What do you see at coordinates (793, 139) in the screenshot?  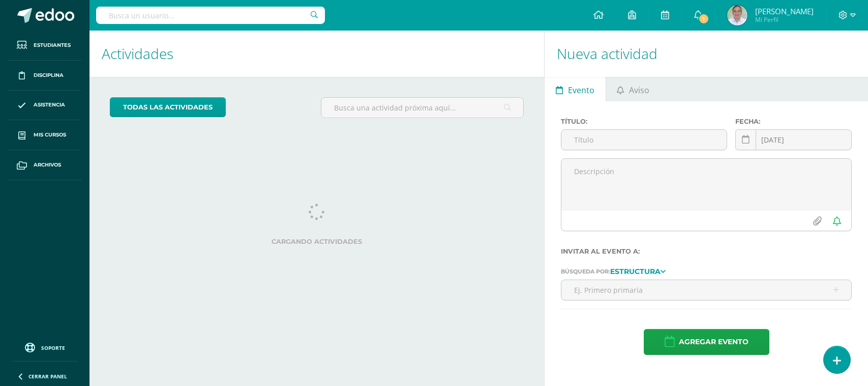 I see `input: Fecha de entrega` at bounding box center [793, 139].